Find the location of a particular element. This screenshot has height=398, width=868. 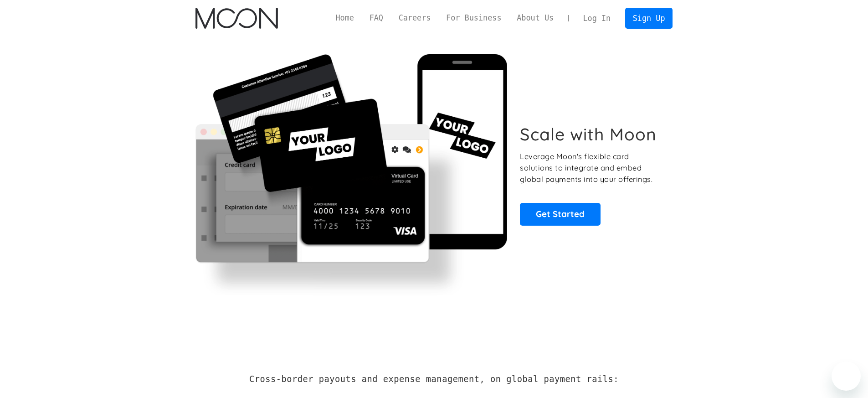

a: Careers is located at coordinates (415, 18).